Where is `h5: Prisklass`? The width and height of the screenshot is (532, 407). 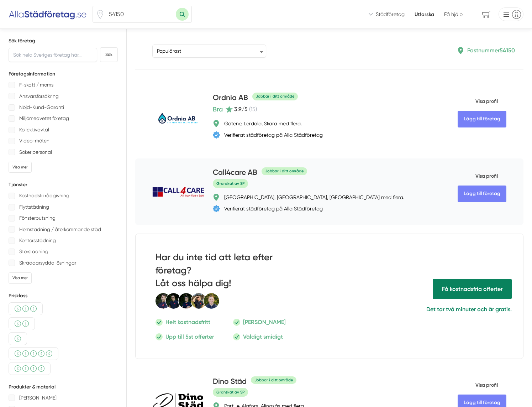
h5: Prisklass is located at coordinates (63, 296).